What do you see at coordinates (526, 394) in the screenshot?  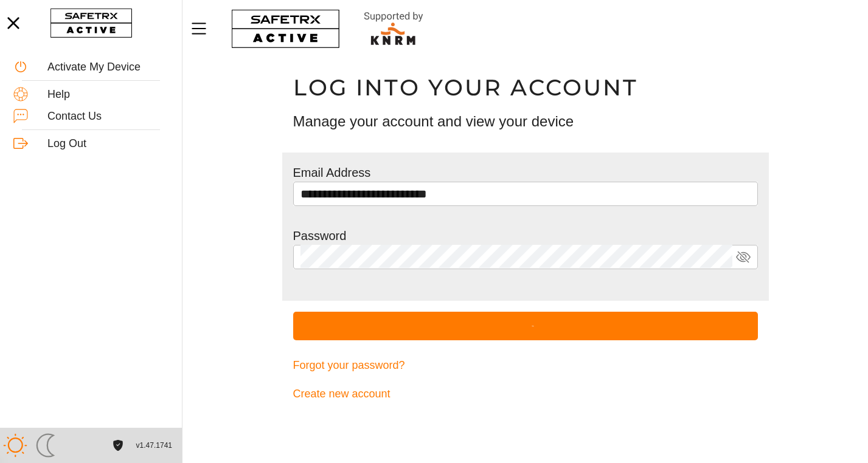 I see `a: Create new account` at bounding box center [526, 394].